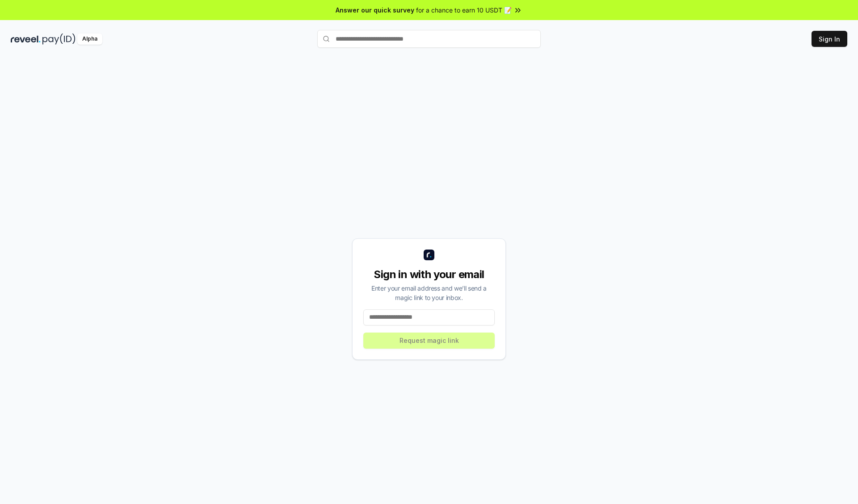 Image resolution: width=858 pixels, height=504 pixels. Describe the element at coordinates (464, 10) in the screenshot. I see `span: for a chance to earn 10 USDT 📝` at that location.